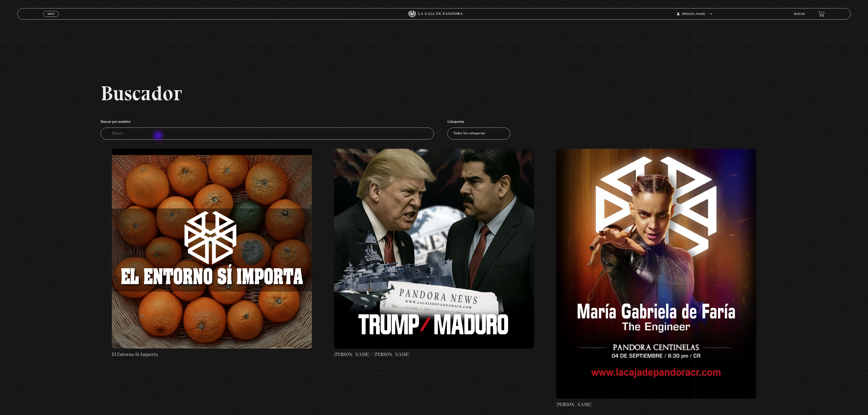 The height and width of the screenshot is (415, 868). What do you see at coordinates (267, 122) in the screenshot?
I see `h4: Buscar por nombre` at bounding box center [267, 122].